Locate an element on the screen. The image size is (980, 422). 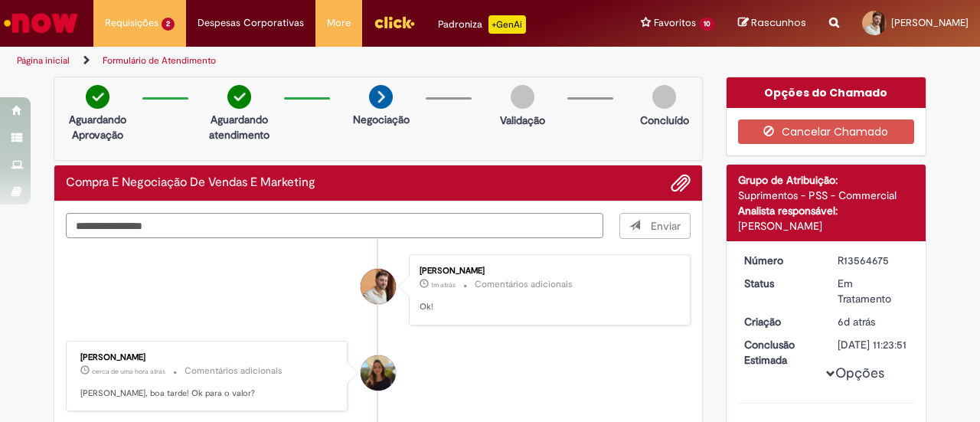
span: 10 is located at coordinates (707, 24).